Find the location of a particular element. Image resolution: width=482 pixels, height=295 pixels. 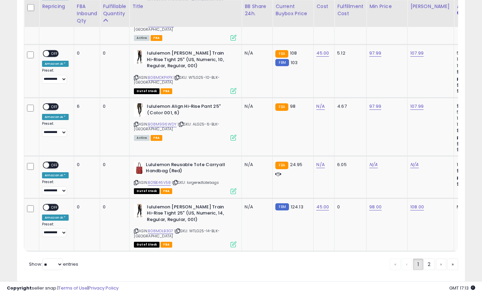

b: Lululemon Reusable Tote Carryall Handbag (Red) is located at coordinates (187, 169).